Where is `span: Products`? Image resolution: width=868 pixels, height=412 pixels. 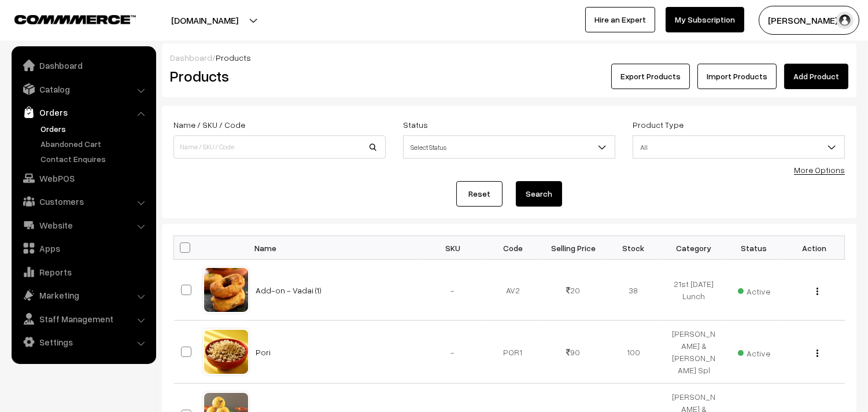 span: Products is located at coordinates (233, 57).